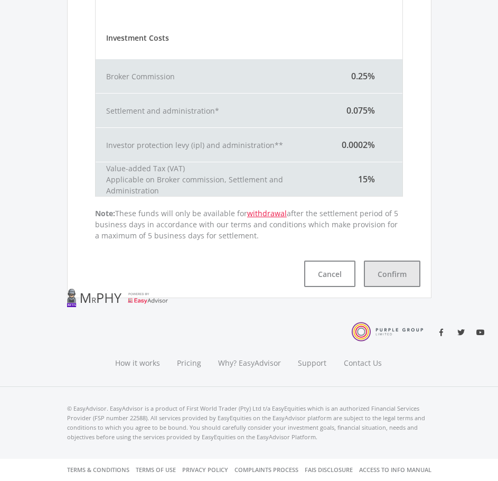 The image size is (498, 481). What do you see at coordinates (205, 469) in the screenshot?
I see `a: Privacy Policy` at bounding box center [205, 469].